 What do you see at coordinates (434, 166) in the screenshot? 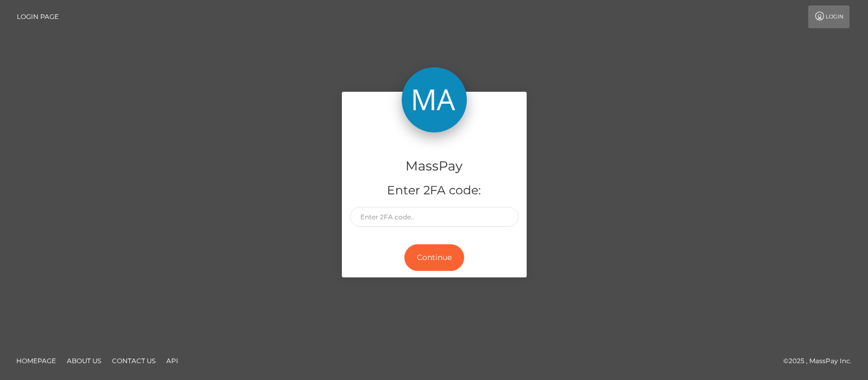
I see `h4: MassPay` at bounding box center [434, 166].